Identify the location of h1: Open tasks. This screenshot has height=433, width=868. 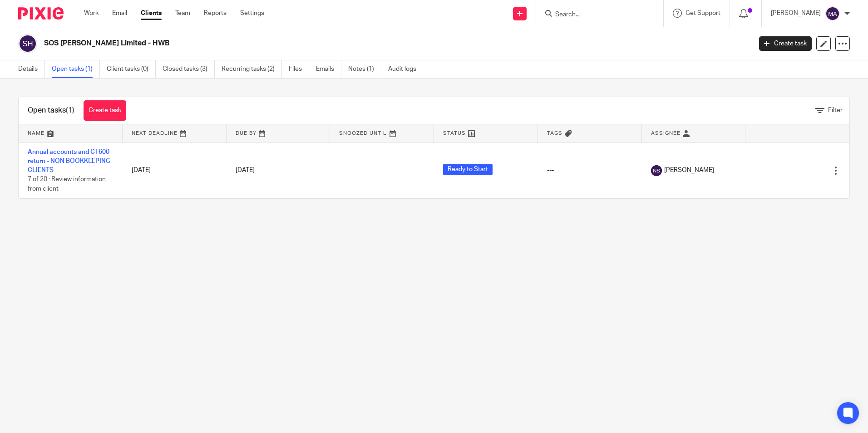
(50, 110).